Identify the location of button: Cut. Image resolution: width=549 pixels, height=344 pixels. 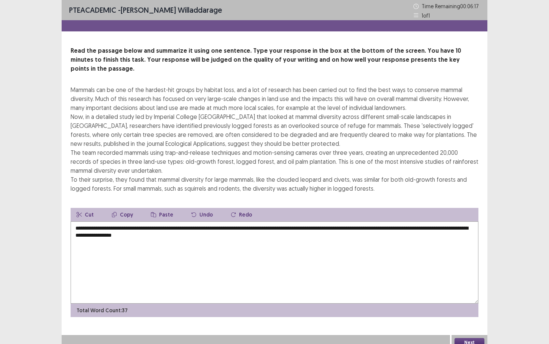
(85, 214).